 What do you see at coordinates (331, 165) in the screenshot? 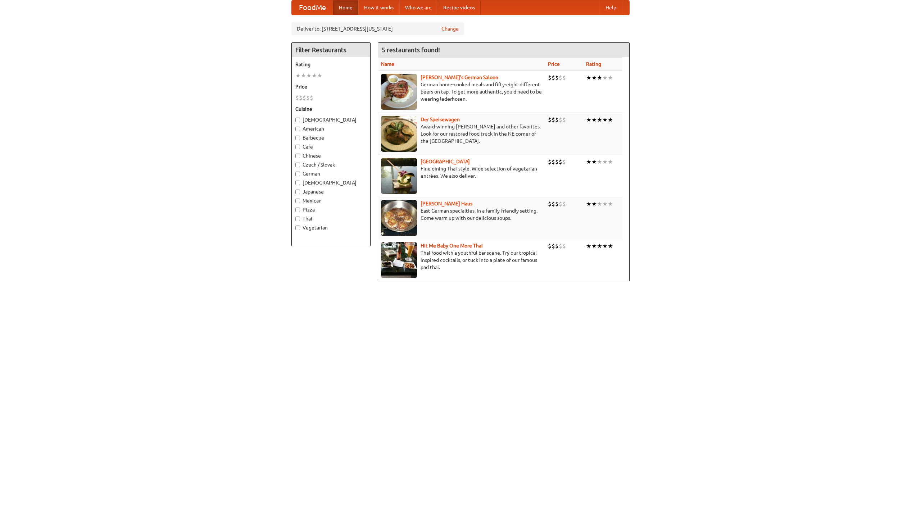
I see `label: Czech / Slovak` at bounding box center [331, 165].